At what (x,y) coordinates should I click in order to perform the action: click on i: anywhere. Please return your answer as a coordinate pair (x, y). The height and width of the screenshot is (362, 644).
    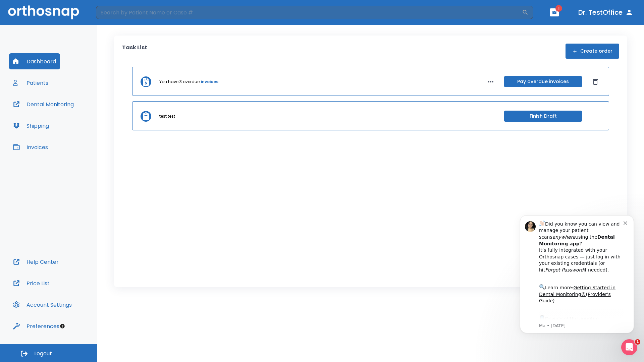
    Looking at the image, I should click on (54, 32).